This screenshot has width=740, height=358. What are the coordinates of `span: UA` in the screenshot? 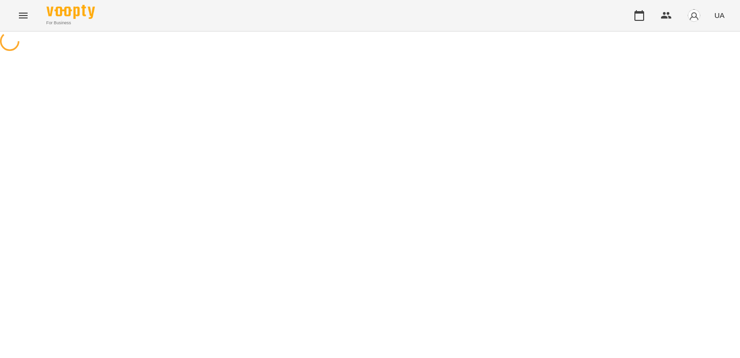 It's located at (720, 15).